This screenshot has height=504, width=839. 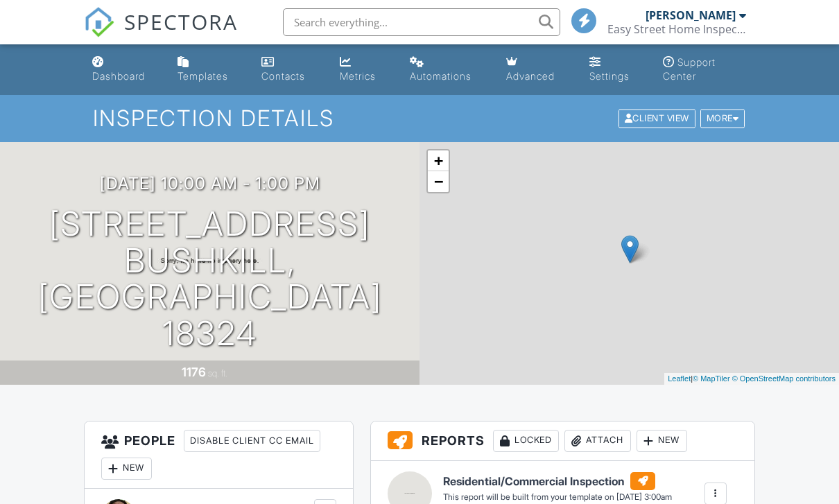 I want to click on a: © OpenStreetMap contributors, so click(x=783, y=379).